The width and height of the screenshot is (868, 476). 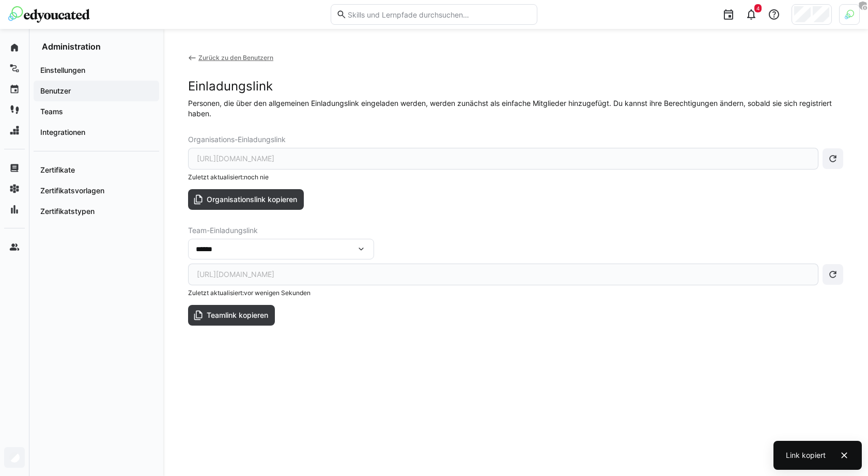 What do you see at coordinates (237, 315) in the screenshot?
I see `span: Teamlink kopieren` at bounding box center [237, 315].